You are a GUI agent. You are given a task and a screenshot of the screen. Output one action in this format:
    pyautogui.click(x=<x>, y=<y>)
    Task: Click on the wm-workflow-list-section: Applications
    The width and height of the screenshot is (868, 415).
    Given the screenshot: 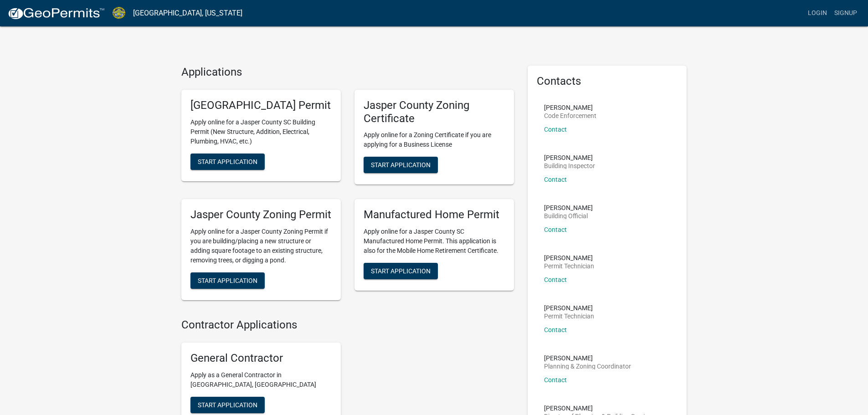 What is the action you would take?
    pyautogui.click(x=347, y=187)
    